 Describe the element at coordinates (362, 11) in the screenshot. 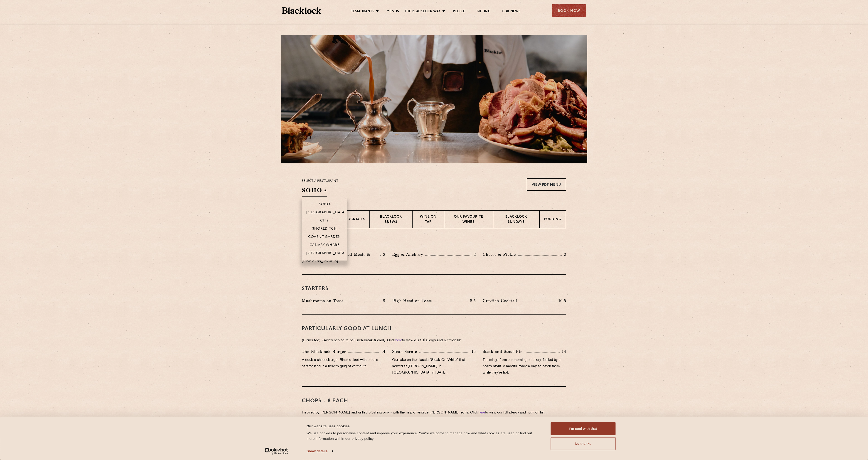

I see `a: Restaurants` at that location.